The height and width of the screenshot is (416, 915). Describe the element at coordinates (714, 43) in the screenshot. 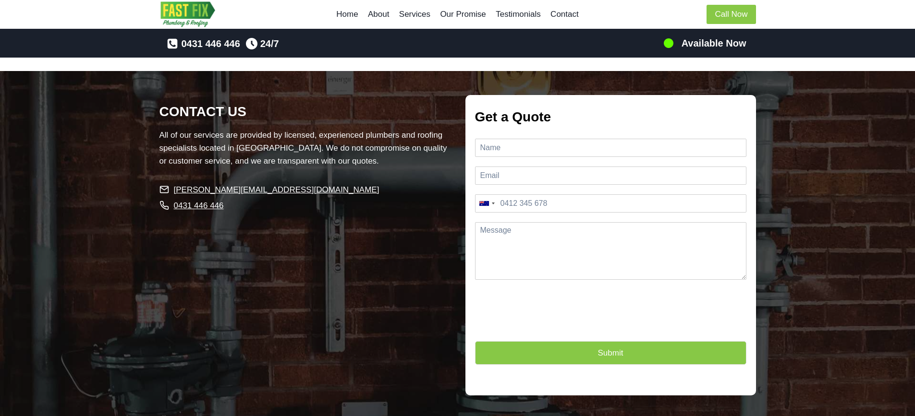

I see `h5: Available Now` at that location.